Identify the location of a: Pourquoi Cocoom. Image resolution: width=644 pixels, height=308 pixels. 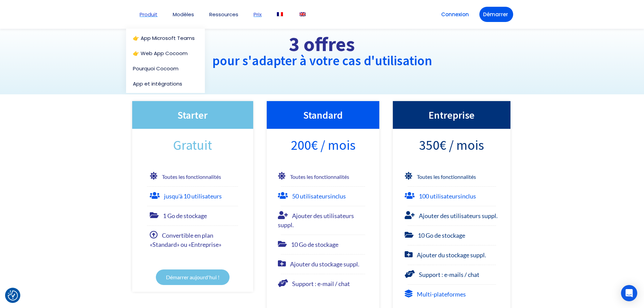
(165, 68).